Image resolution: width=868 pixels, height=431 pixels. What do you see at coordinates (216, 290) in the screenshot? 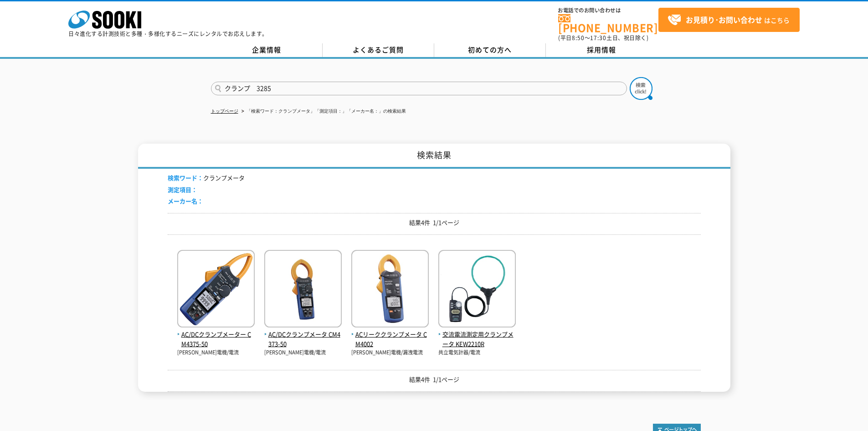
I see `img: CM4375-50` at bounding box center [216, 290].